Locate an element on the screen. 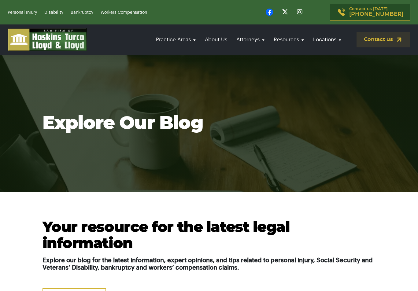 This screenshot has width=418, height=291. a: About Us is located at coordinates (216, 39).